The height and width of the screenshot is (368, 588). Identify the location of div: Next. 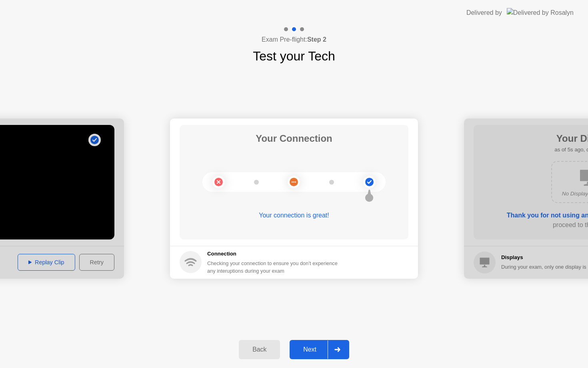
(310, 350).